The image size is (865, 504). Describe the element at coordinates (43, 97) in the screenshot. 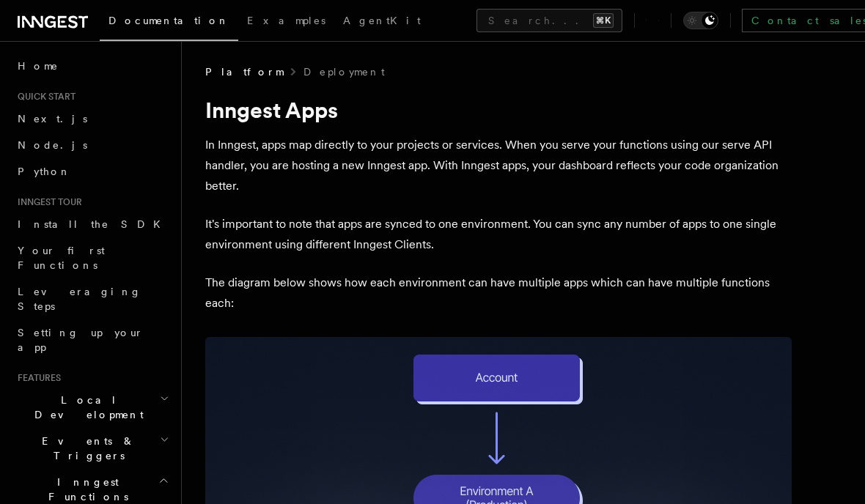

I see `span: Quick start` at that location.